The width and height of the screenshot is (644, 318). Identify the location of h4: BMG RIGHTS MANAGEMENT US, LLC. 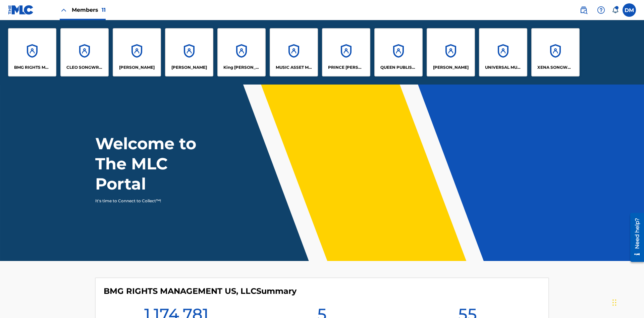
(200, 290).